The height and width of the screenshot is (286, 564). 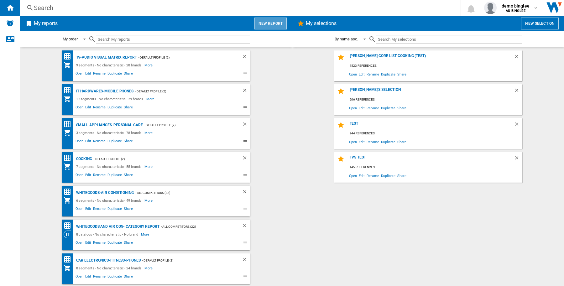 I want to click on div: My order, so click(x=70, y=39).